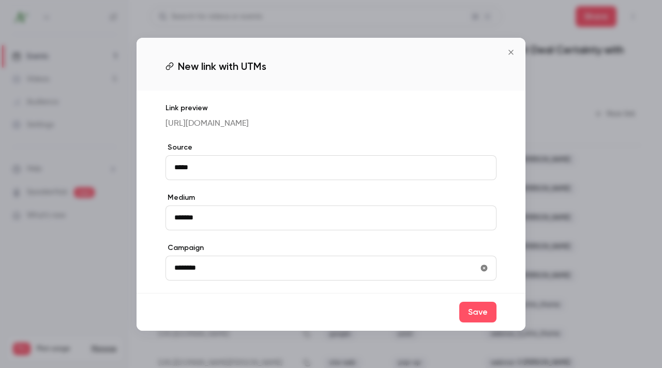  Describe the element at coordinates (222, 66) in the screenshot. I see `span: New link with UTMs` at that location.